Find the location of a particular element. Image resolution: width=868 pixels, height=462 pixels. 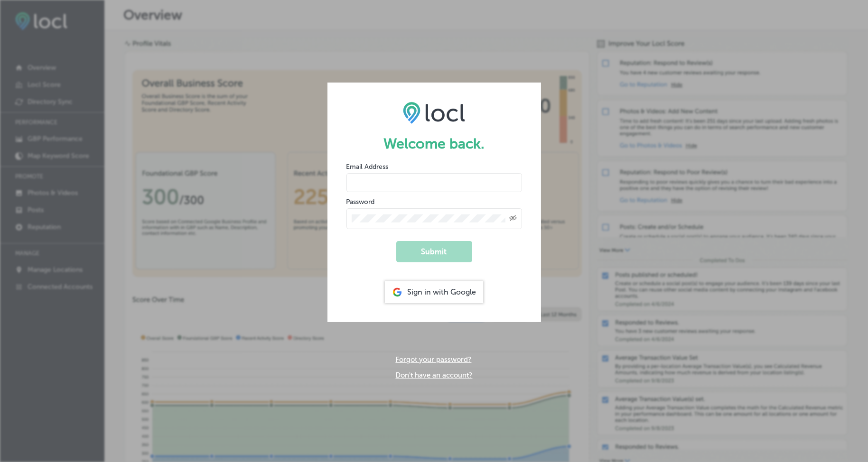

div: Sign in with Google is located at coordinates (434, 292).